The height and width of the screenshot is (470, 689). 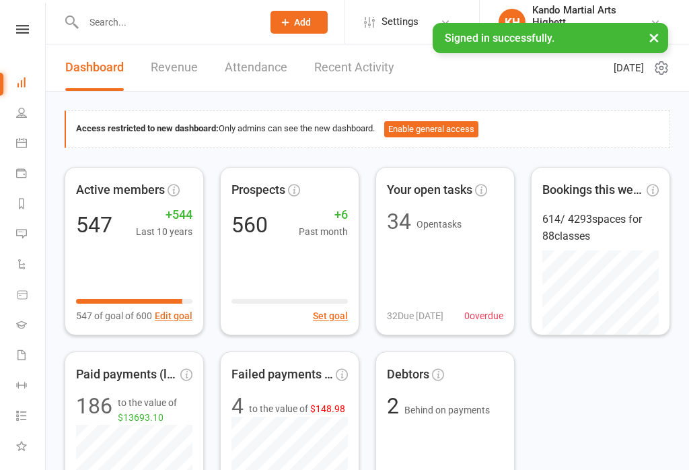 I want to click on div: 186, so click(x=94, y=410).